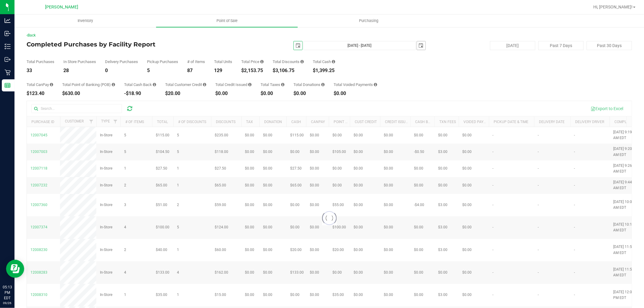 The height and width of the screenshot is (308, 644). What do you see at coordinates (41, 61) in the screenshot?
I see `div: Total Purchases` at bounding box center [41, 61].